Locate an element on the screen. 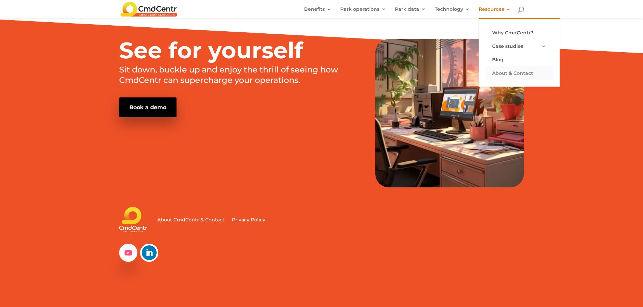 The image size is (643, 307). a: Why CmdCentr? is located at coordinates (519, 33).